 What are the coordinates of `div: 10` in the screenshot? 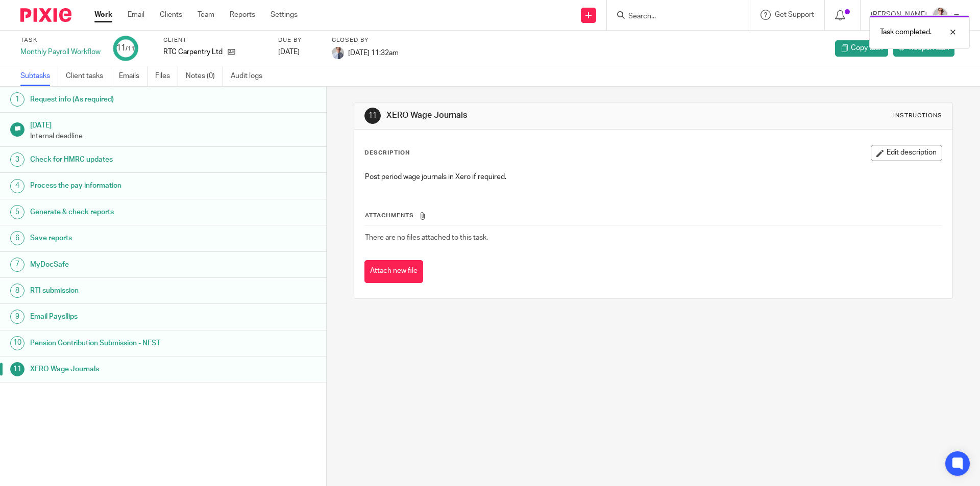 It's located at (18, 343).